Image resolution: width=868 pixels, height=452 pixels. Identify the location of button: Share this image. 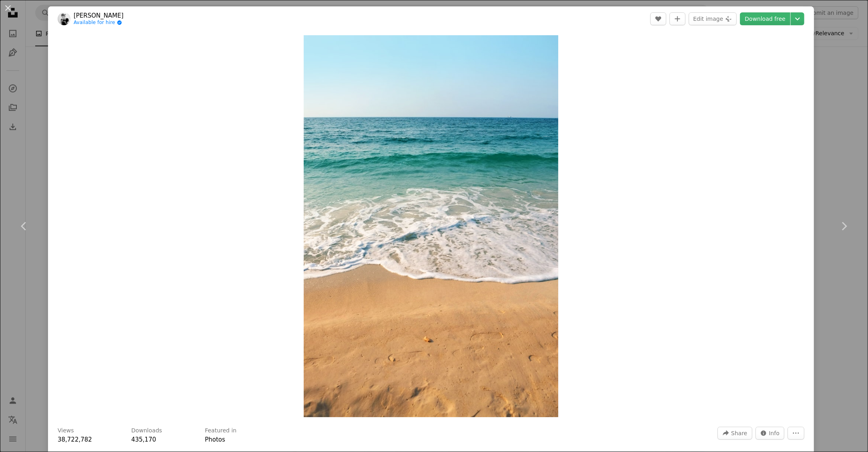
(735, 433).